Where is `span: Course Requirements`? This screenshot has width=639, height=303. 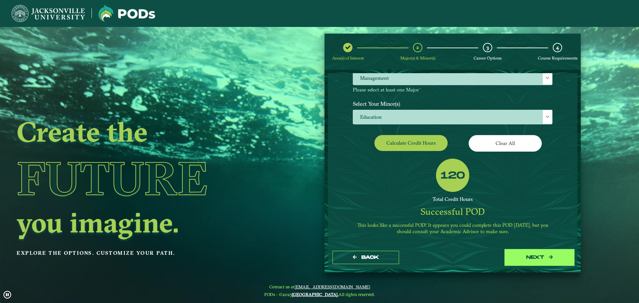
span: Course Requirements is located at coordinates (558, 58).